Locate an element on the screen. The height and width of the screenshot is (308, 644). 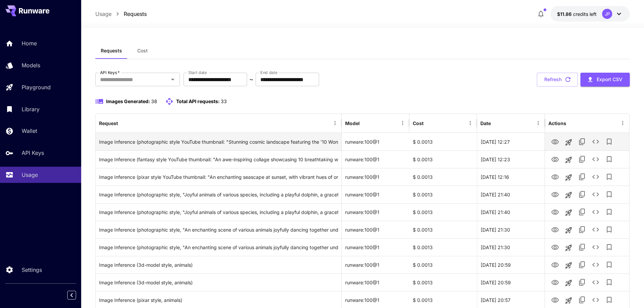
p: Requests is located at coordinates (135, 14).